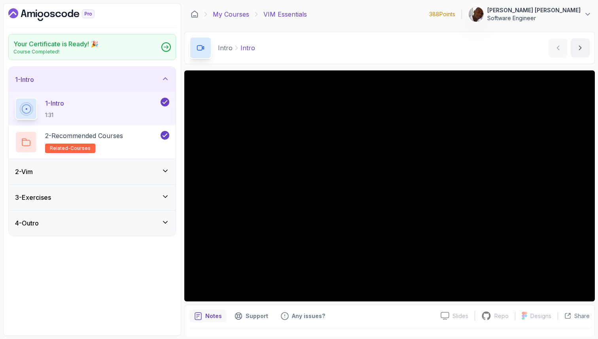 This screenshot has width=598, height=339. I want to click on button: 1-Intro, so click(92, 80).